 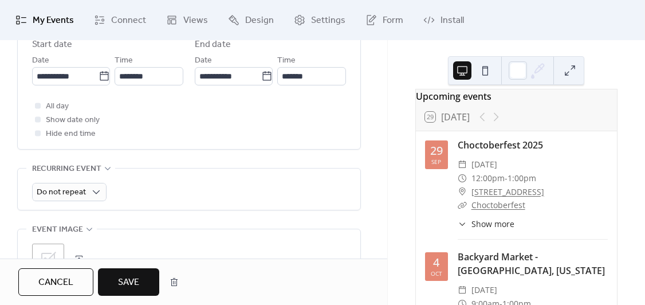 I want to click on span: 12:00pm, so click(x=488, y=178).